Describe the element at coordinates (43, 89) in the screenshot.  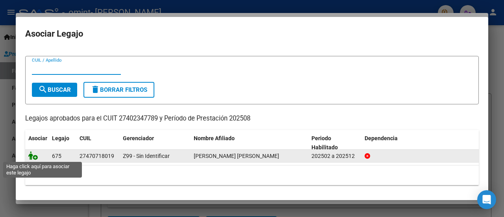
I see `mat-icon: search` at that location.